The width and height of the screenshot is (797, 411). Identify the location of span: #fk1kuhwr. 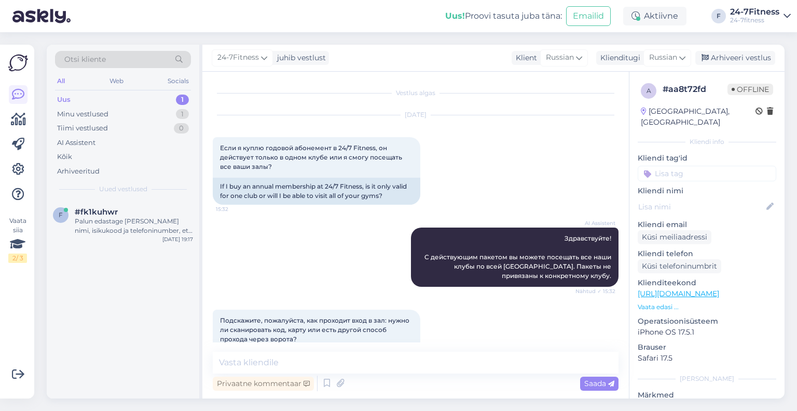
(96, 212).